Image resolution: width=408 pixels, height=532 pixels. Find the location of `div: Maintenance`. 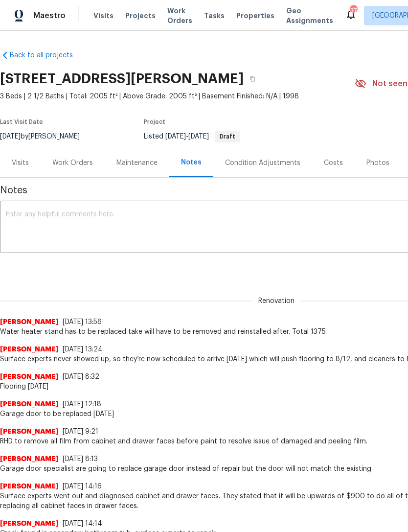

div: Maintenance is located at coordinates (137, 163).